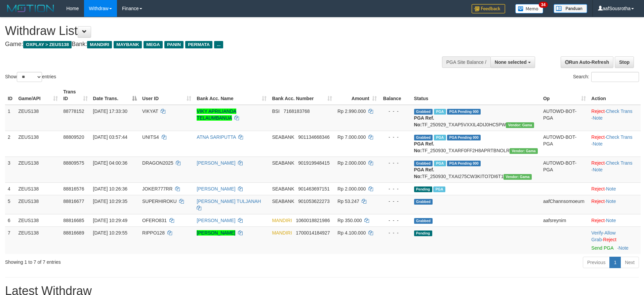 The image size is (644, 295). Describe the element at coordinates (629, 262) in the screenshot. I see `a: Next` at that location.